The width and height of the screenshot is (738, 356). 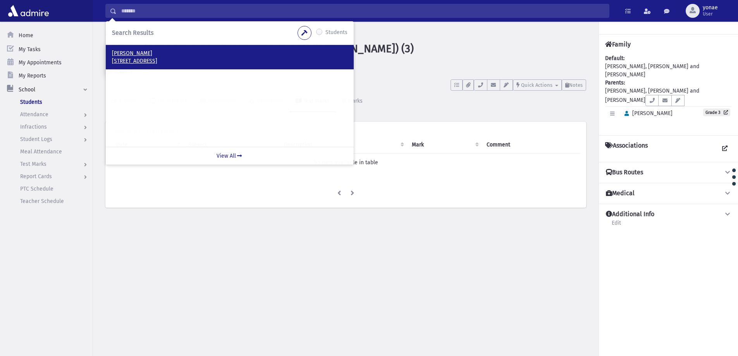 What do you see at coordinates (27, 90) in the screenshot?
I see `span: School` at bounding box center [27, 90].